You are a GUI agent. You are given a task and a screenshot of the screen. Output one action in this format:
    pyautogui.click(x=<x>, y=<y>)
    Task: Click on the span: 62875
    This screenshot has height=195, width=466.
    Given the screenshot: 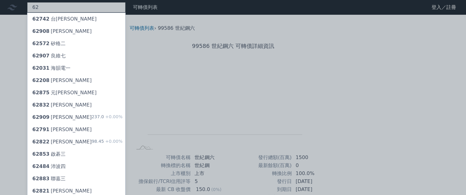 What is the action you would take?
    pyautogui.click(x=41, y=93)
    